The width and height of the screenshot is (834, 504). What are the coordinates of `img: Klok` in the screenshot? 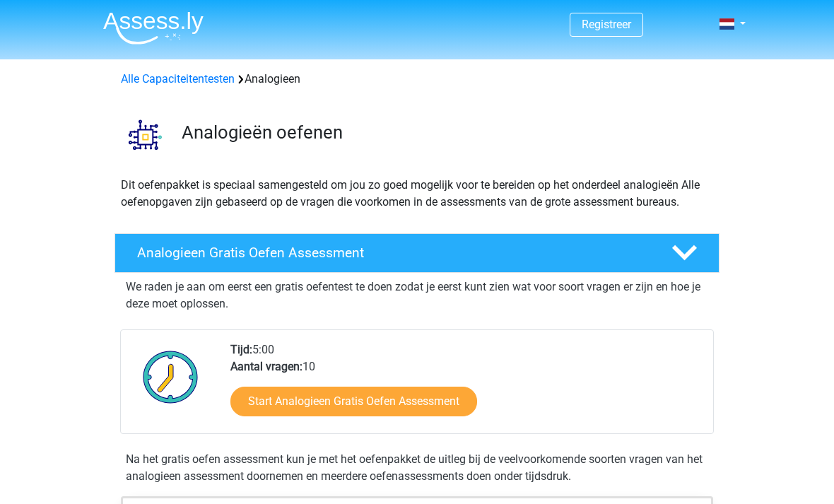 It's located at (171, 377).